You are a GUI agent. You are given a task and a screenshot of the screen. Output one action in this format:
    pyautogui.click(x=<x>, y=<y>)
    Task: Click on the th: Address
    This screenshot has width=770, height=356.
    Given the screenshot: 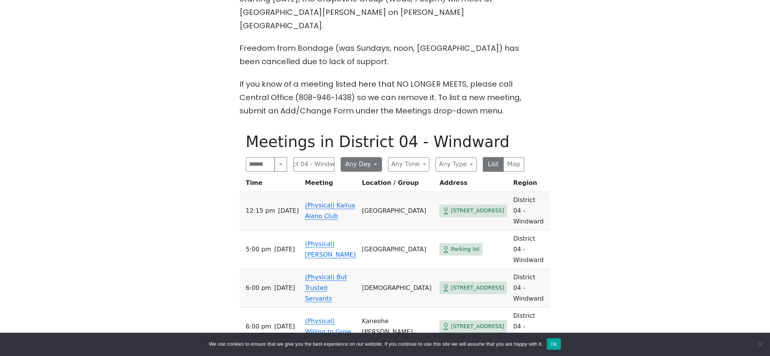 What is the action you would take?
    pyautogui.click(x=473, y=185)
    